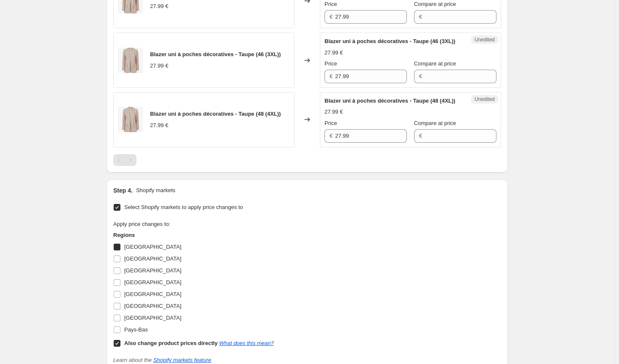  I want to click on span: Select Shopify markets to apply price changes to, so click(183, 206).